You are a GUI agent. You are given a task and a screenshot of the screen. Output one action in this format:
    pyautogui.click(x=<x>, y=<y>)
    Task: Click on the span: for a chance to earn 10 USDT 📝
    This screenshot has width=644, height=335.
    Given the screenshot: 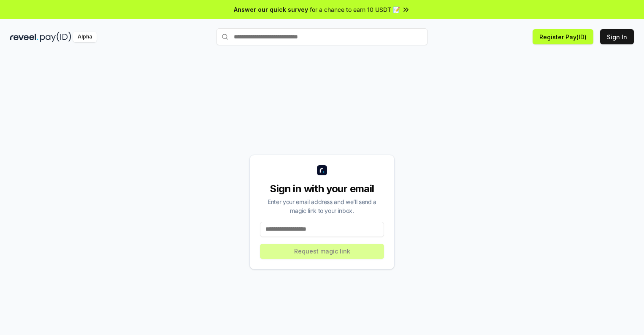 What is the action you would take?
    pyautogui.click(x=355, y=9)
    